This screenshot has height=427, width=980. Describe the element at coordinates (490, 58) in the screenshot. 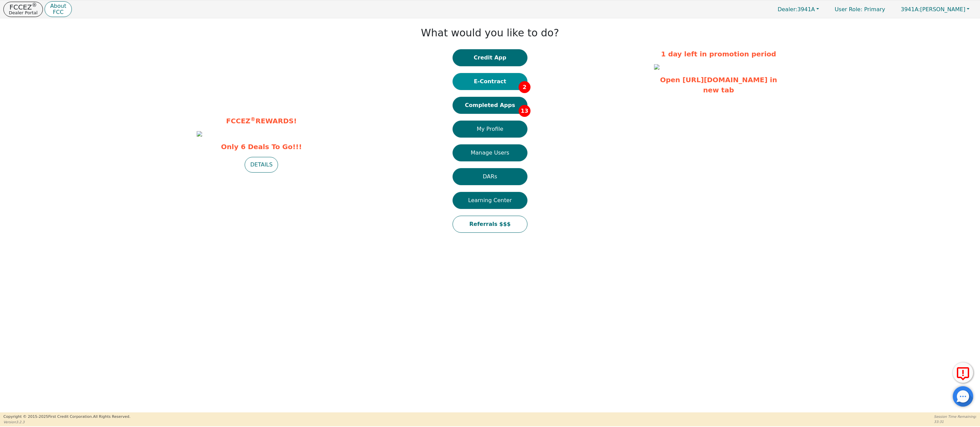

I see `button: Credit App` at that location.